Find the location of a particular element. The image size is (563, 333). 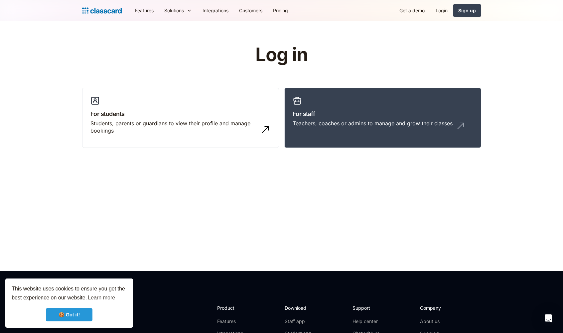

a: dismiss cookie message is located at coordinates (69, 315).